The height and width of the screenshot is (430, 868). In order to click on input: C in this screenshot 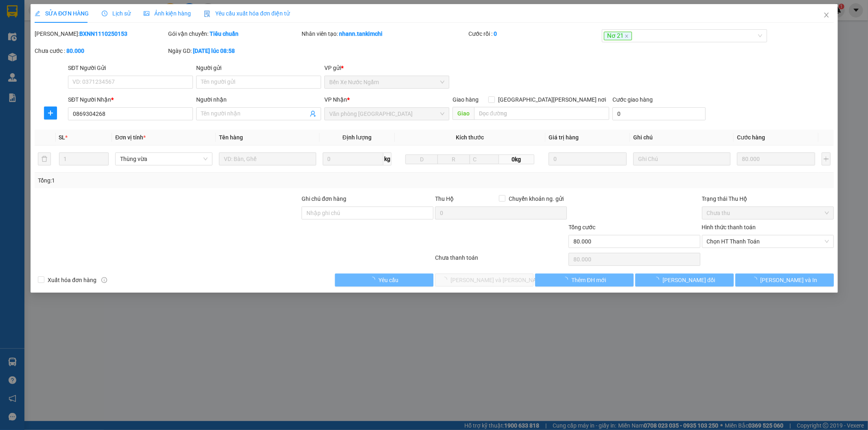, I will do `click(484, 160)`.